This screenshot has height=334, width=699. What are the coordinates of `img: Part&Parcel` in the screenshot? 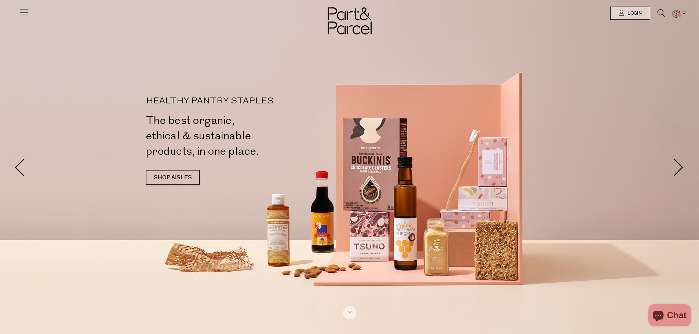 It's located at (349, 21).